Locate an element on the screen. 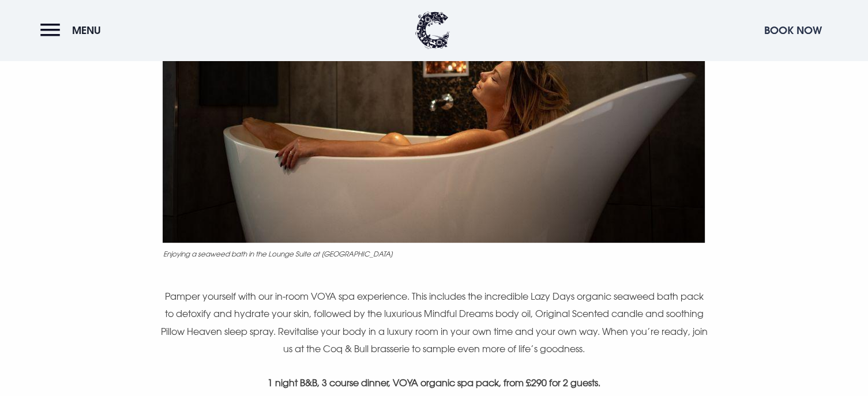  button: Menu is located at coordinates (73, 30).